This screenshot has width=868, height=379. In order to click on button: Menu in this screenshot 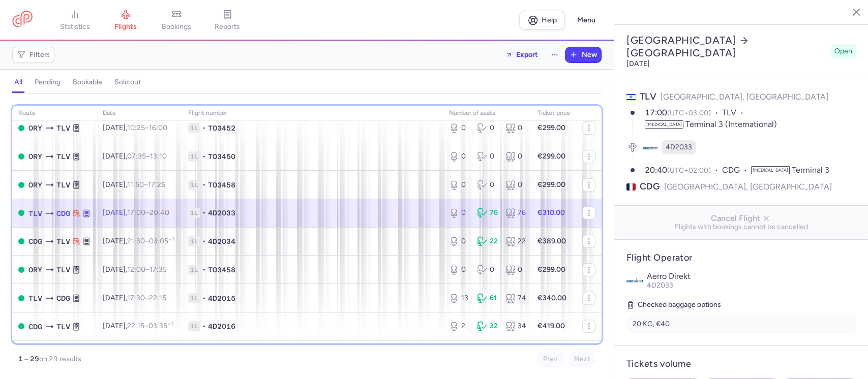, I will do `click(586, 21)`.